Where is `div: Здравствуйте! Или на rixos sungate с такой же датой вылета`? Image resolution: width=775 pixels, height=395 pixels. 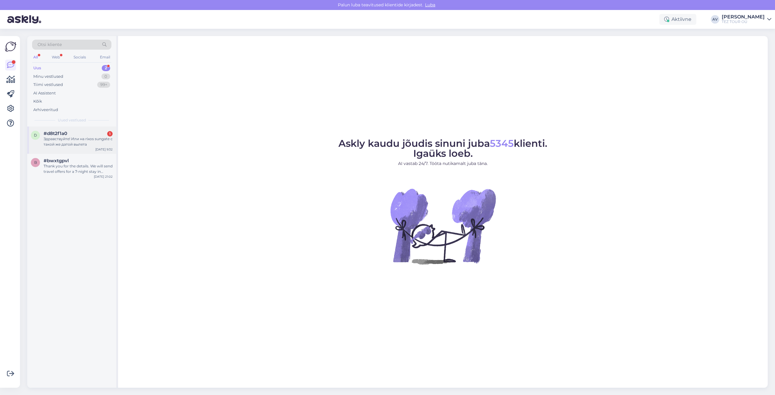
div: Здравствуйте! Или на rixos sungate с такой же датой вылета is located at coordinates (78, 142).